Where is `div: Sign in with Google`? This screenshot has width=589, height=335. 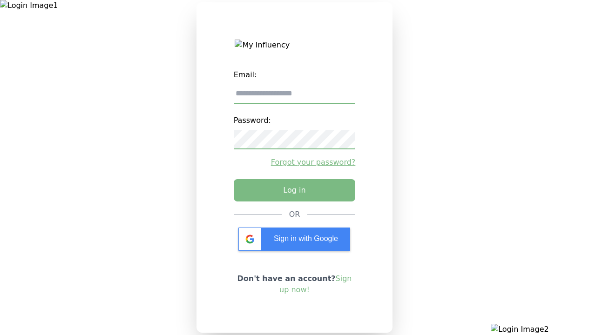
div: Sign in with Google is located at coordinates (294, 239).